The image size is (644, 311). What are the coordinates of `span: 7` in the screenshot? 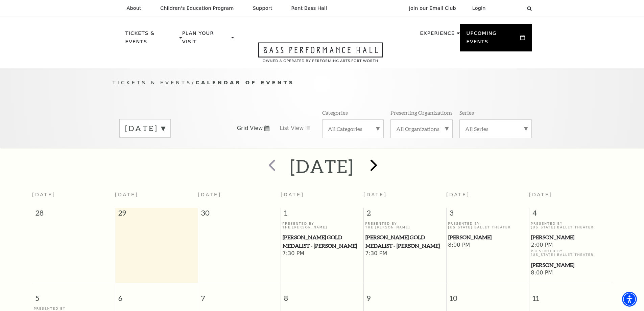 It's located at (239, 295).